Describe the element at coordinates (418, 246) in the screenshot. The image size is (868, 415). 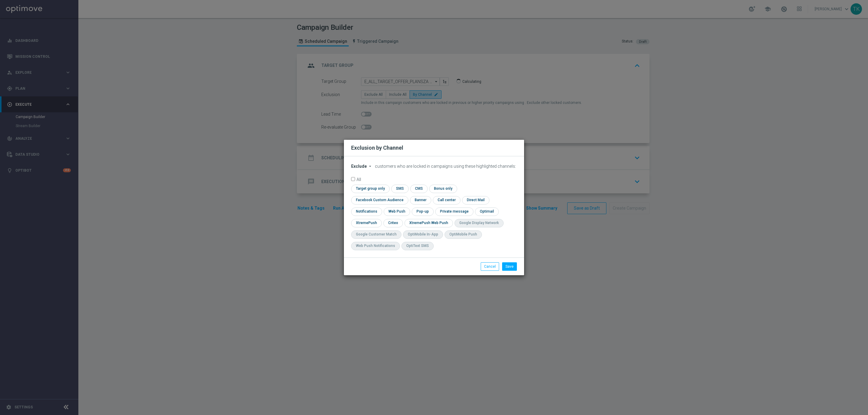
I see `div: OptiText SMS` at that location.